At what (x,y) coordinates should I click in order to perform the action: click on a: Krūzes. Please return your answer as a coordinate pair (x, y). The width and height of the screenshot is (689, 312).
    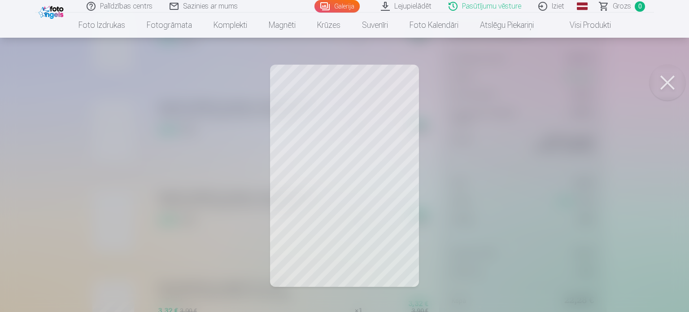
    Looking at the image, I should click on (329, 25).